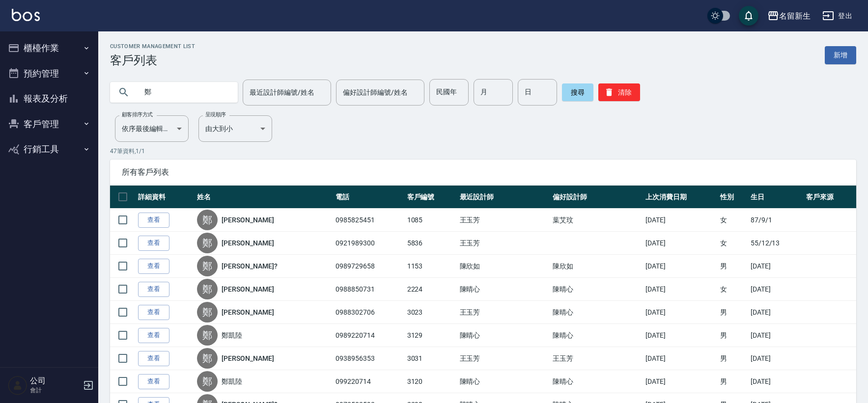  Describe the element at coordinates (18, 385) in the screenshot. I see `img: Person` at that location.